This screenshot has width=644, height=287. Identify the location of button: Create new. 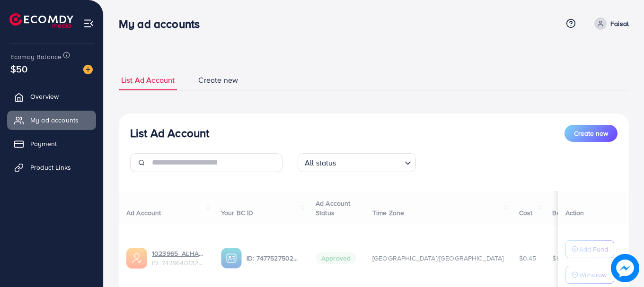
(591, 133).